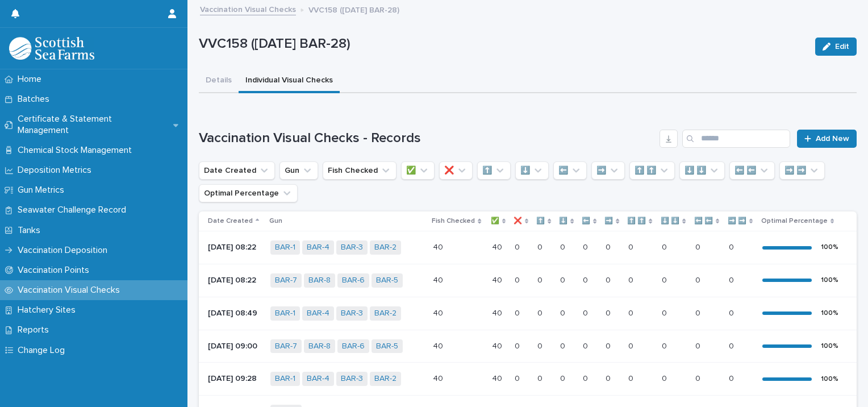 Image resolution: width=868 pixels, height=407 pixels. I want to click on p: Batches, so click(36, 99).